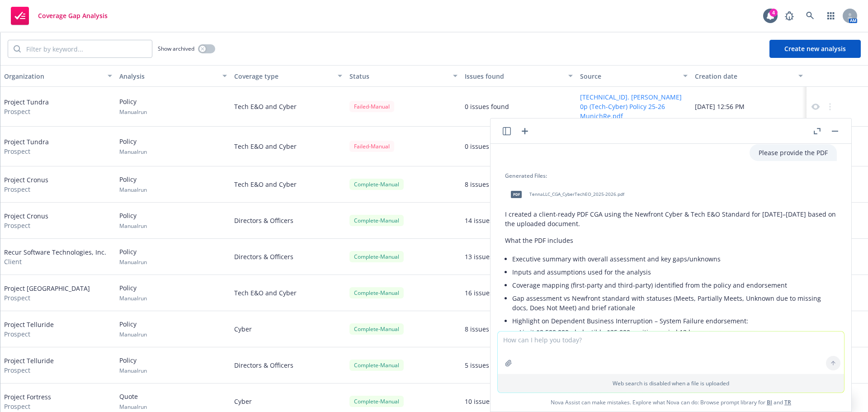  What do you see at coordinates (671, 240) in the screenshot?
I see `p: What the PDF includes` at bounding box center [671, 240].